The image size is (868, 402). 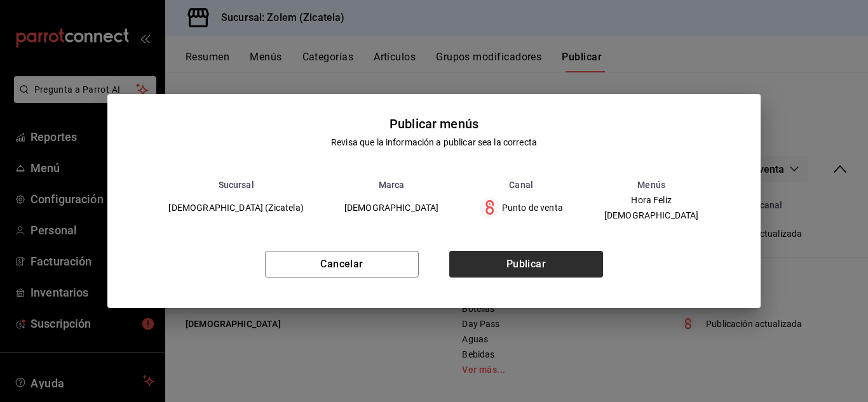 What do you see at coordinates (391, 185) in the screenshot?
I see `th: Marca` at bounding box center [391, 185].